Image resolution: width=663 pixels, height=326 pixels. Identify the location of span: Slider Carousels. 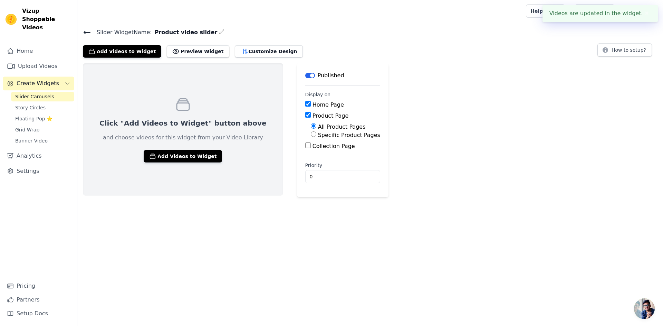
(35, 97).